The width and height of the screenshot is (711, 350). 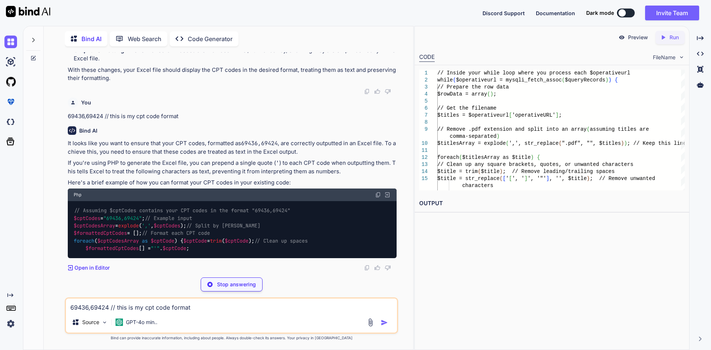 I want to click on h6: You, so click(x=86, y=103).